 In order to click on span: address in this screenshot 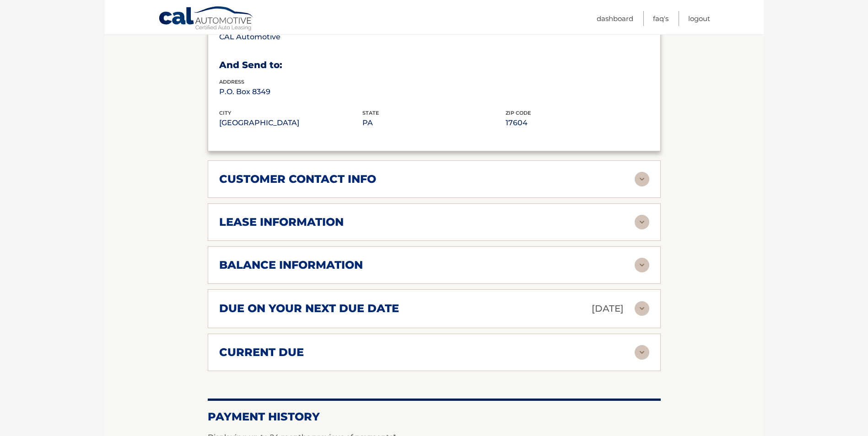, I will do `click(231, 81)`.